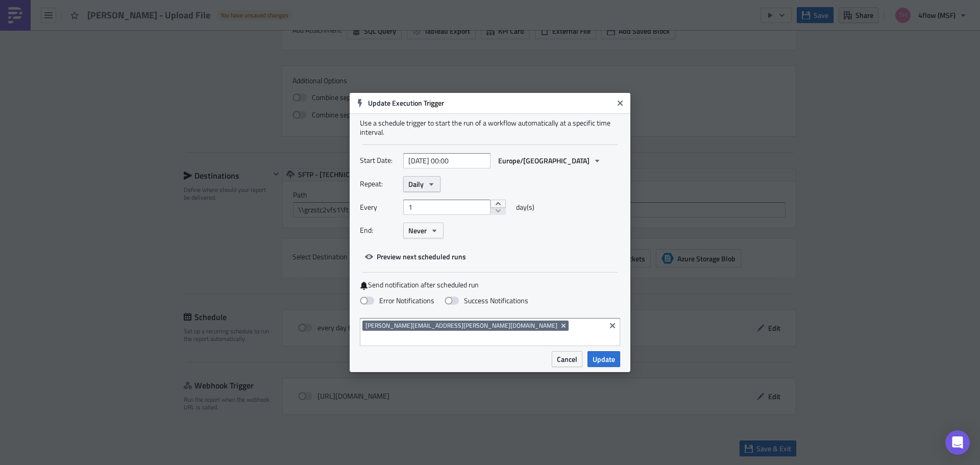  I want to click on label: Error Notifications, so click(397, 301).